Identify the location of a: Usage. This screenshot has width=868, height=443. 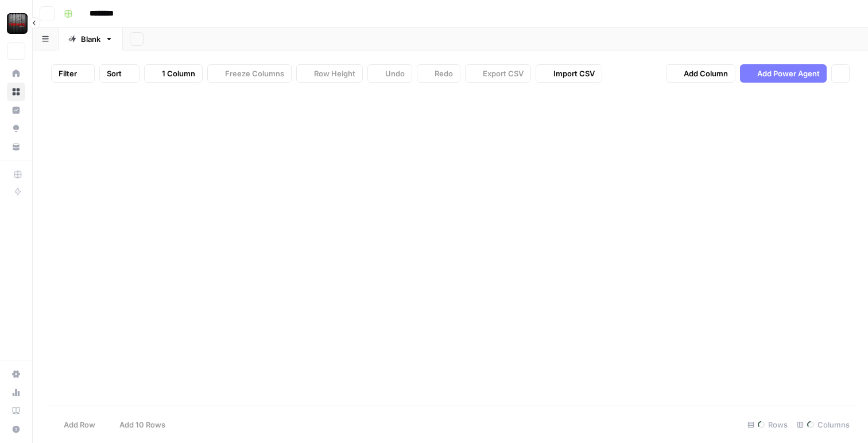
(16, 393).